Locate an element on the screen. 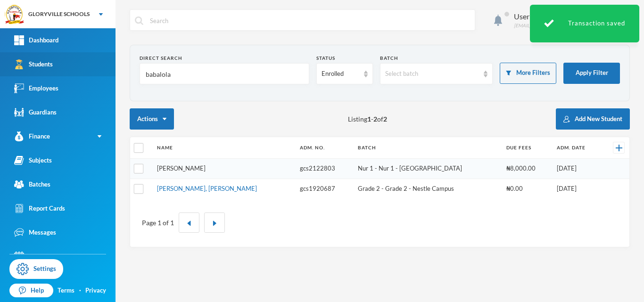 The height and width of the screenshot is (302, 644). div: Subjects is located at coordinates (33, 160).